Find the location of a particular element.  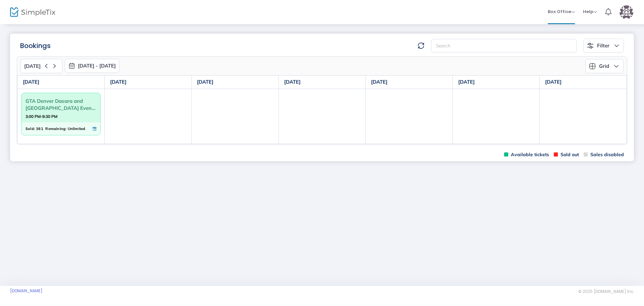

span: Box Office is located at coordinates (561, 12).